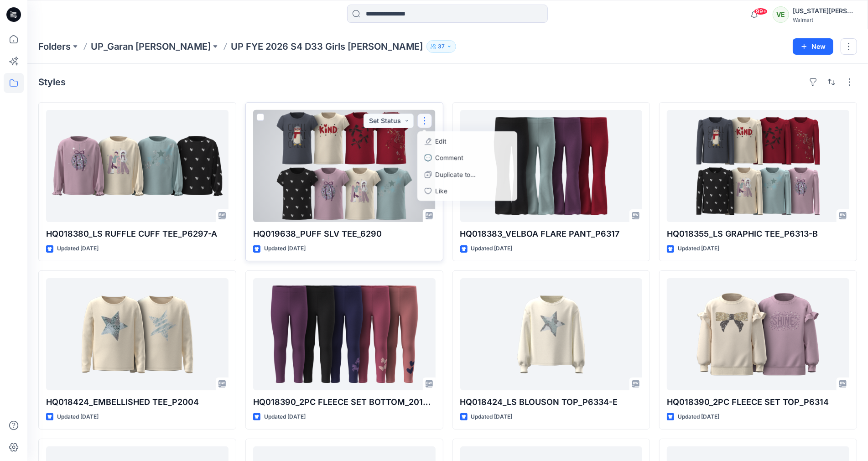  Describe the element at coordinates (344, 335) in the screenshot. I see `a: HQ018390_2PC FLEECE SET BOTTOM_2010-A` at that location.